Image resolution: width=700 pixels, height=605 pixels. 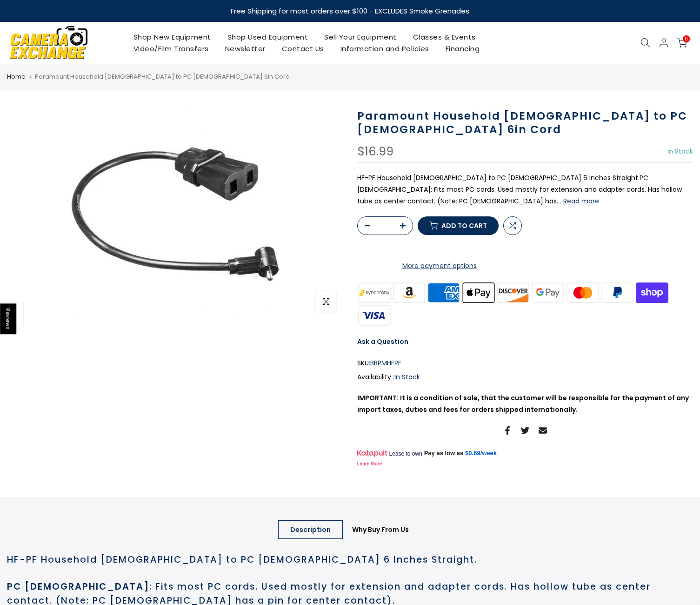 What do you see at coordinates (525, 363) in the screenshot?
I see `div: SKU:` at bounding box center [525, 363].